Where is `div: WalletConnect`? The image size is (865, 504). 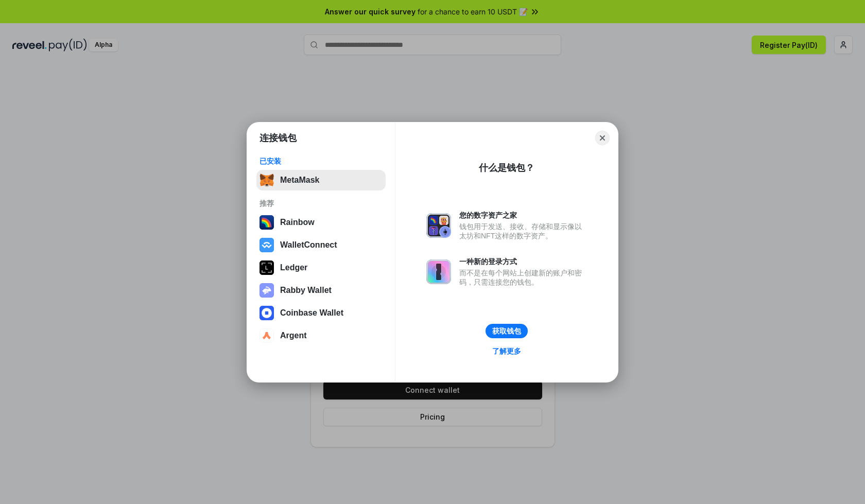
div: WalletConnect is located at coordinates (309, 245).